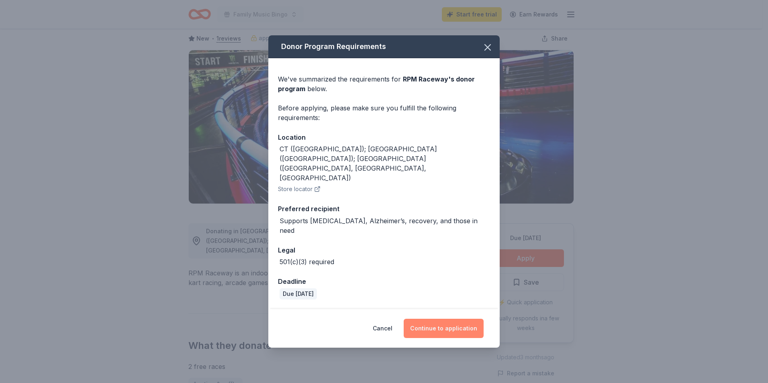  I want to click on div: Preferred recipient, so click(384, 209).